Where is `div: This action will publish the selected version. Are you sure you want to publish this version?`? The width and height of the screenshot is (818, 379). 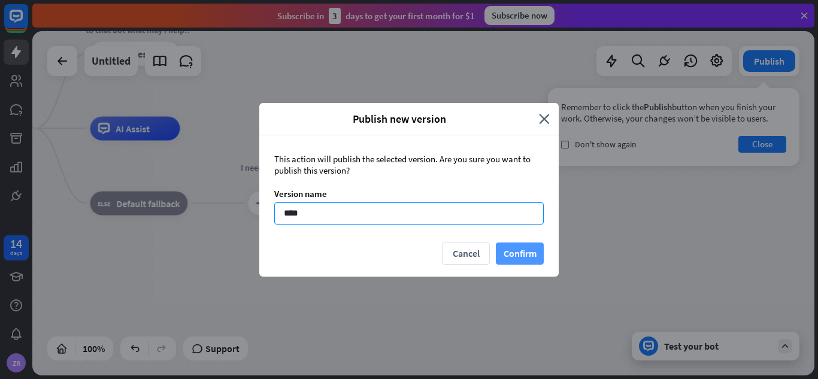 div: This action will publish the selected version. Are you sure you want to publish this version? is located at coordinates (409, 165).